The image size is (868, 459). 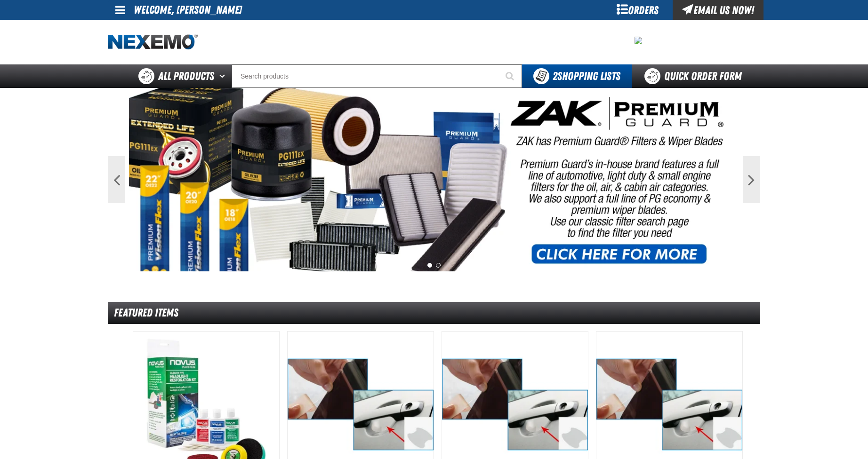 What do you see at coordinates (186, 76) in the screenshot?
I see `span: All Products` at bounding box center [186, 76].